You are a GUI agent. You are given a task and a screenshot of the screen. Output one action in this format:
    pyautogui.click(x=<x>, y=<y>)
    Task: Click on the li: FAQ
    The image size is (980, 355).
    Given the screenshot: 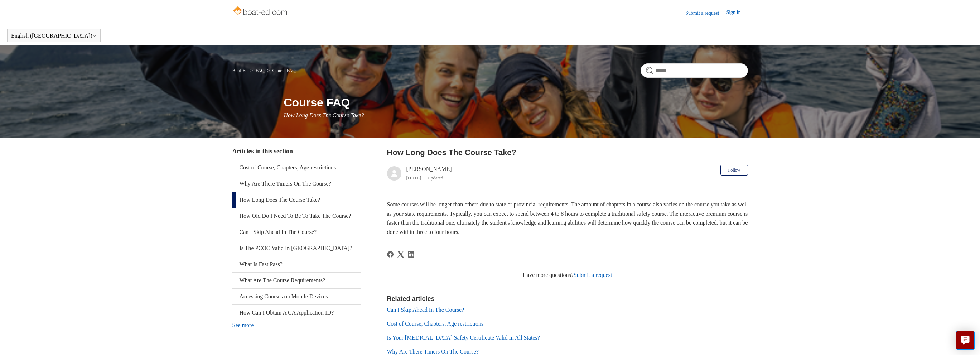 What is the action you would take?
    pyautogui.click(x=257, y=71)
    